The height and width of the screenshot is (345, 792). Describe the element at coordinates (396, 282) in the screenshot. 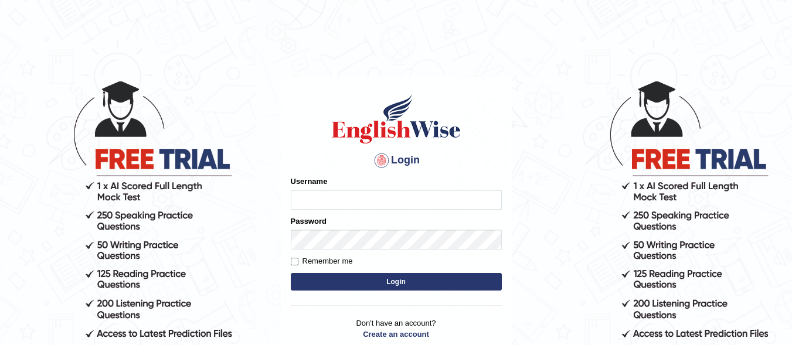

I see `button: Login` at that location.